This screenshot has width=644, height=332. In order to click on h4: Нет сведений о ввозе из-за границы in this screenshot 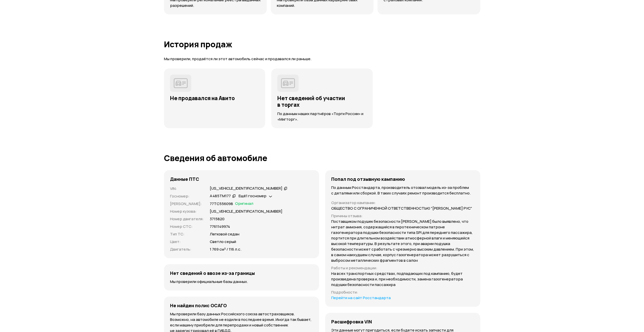, I will do `click(212, 273)`.